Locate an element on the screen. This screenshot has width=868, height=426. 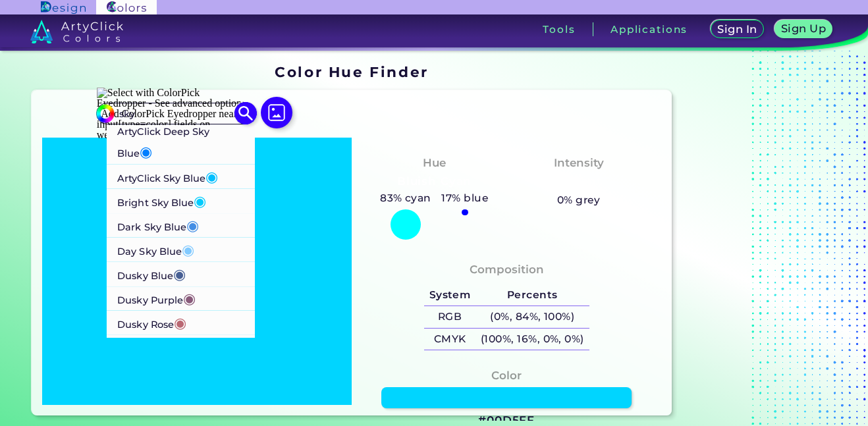
img: icon search is located at coordinates (246, 113).